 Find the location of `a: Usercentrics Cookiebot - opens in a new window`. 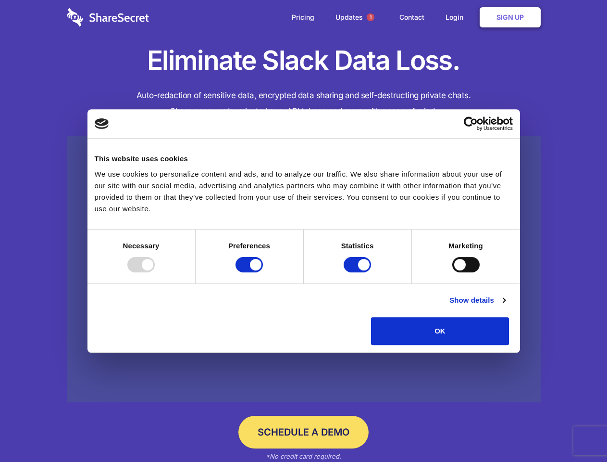

a: Usercentrics Cookiebot - opens in a new window is located at coordinates (471, 124).